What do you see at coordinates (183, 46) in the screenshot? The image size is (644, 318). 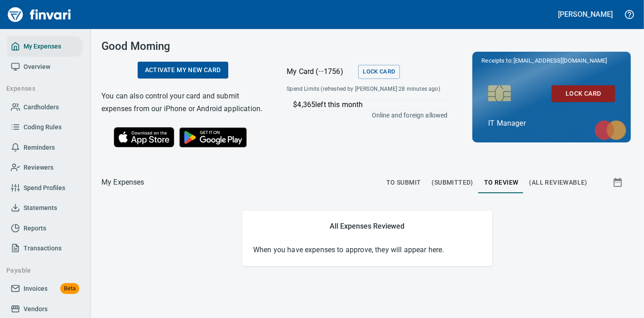 I see `h3: Good Morning` at bounding box center [183, 46].